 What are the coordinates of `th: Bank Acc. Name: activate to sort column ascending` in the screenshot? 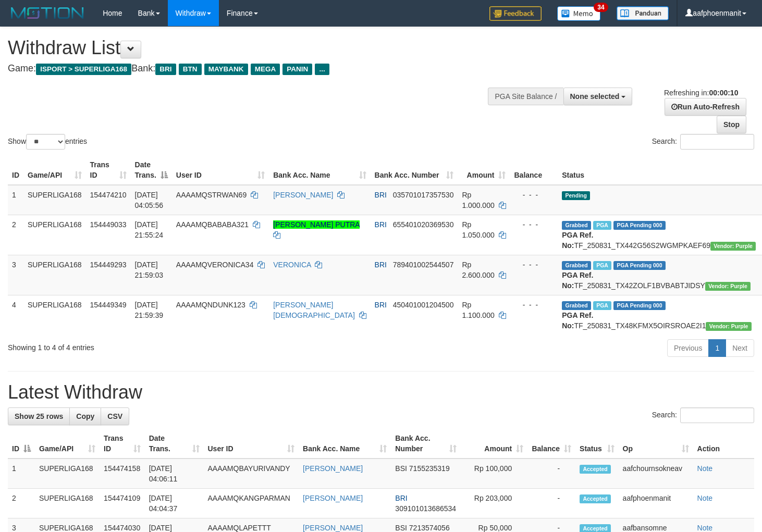 It's located at (319, 170).